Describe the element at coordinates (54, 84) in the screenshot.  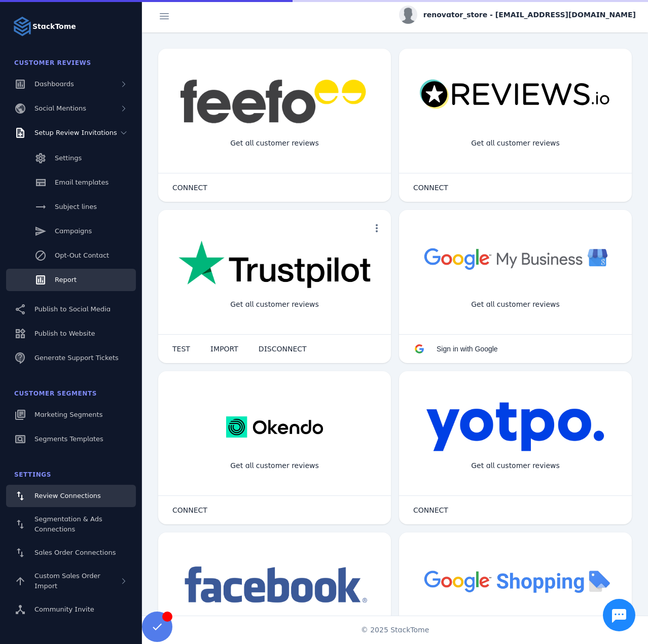
I see `span: Dashboards` at that location.